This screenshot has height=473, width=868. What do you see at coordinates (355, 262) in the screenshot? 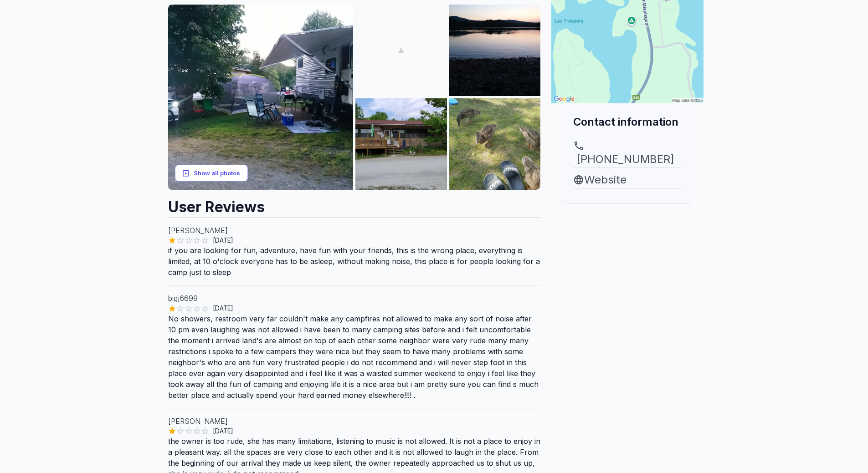
I see `p: if you are looking for fun, adventure, have fun with your friends, this is the wrong place, every...` at bounding box center [355, 262].